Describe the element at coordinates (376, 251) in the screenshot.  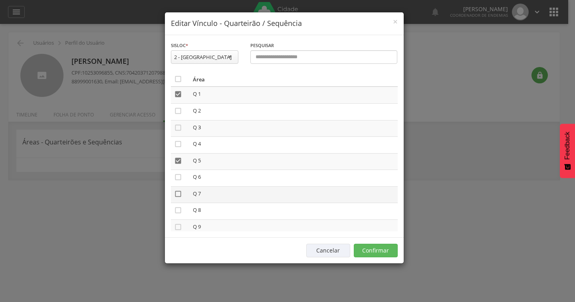
I see `button: Confirmar` at that location.